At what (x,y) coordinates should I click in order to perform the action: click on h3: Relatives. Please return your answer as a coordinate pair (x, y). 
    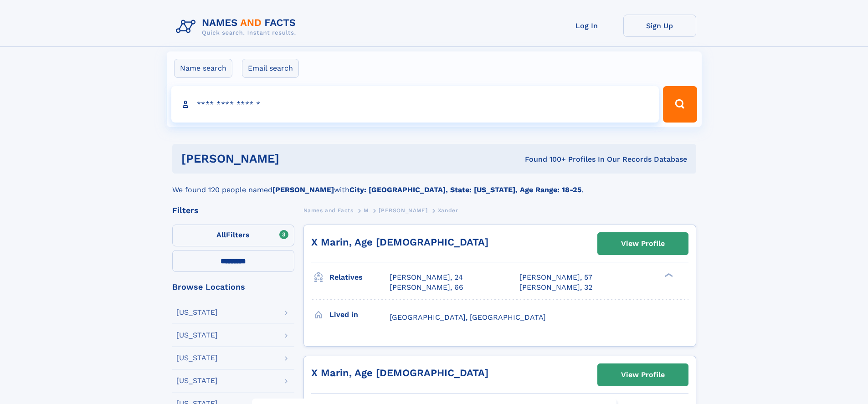
    Looking at the image, I should click on (359, 277).